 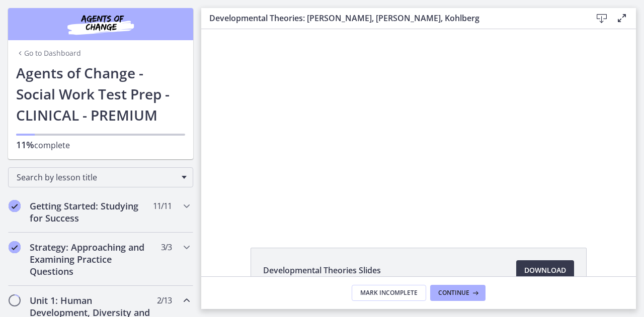 I want to click on h1: Agents of Change - Social Work Test Prep - CLINICAL - PREMIUM, so click(x=101, y=94).